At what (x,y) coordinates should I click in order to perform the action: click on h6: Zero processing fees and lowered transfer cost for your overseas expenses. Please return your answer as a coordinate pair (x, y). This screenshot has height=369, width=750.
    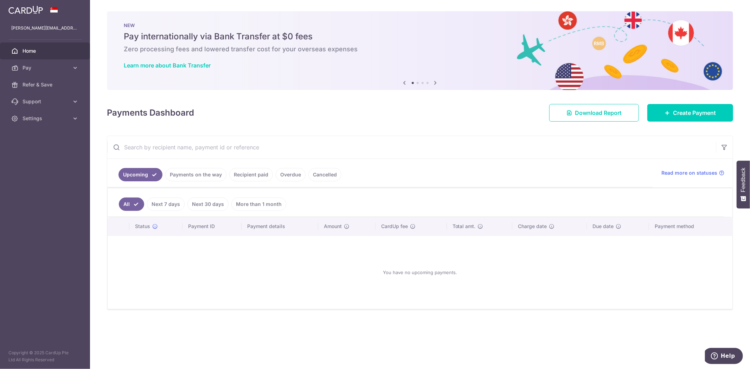
    Looking at the image, I should click on (420, 49).